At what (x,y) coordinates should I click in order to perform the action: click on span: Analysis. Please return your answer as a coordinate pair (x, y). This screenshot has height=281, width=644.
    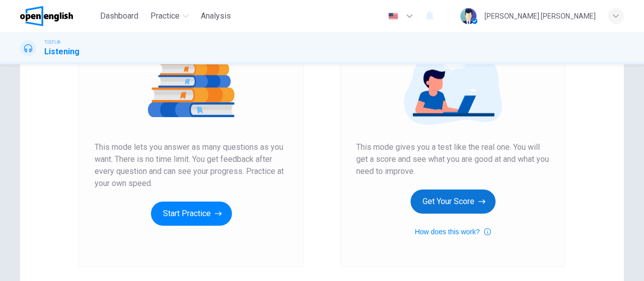
    Looking at the image, I should click on (216, 16).